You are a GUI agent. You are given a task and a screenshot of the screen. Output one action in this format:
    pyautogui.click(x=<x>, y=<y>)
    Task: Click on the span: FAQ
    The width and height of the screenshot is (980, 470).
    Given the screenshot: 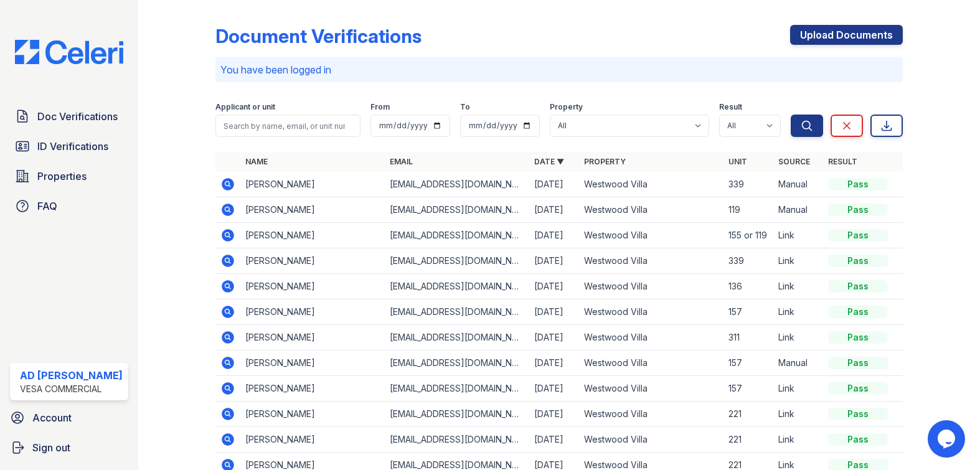 What is the action you would take?
    pyautogui.click(x=47, y=206)
    